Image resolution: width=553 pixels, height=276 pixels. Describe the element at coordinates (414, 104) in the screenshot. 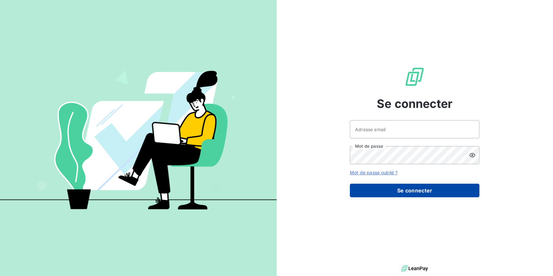

I see `span: Se connecter` at that location.